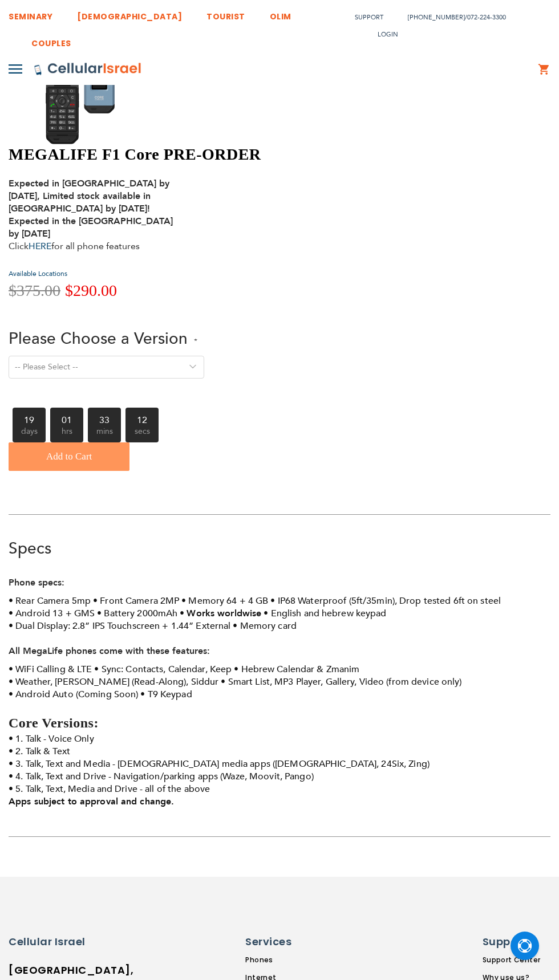 This screenshot has height=980, width=559. Describe the element at coordinates (280, 751) in the screenshot. I see `li: 2. Talk & Text` at that location.